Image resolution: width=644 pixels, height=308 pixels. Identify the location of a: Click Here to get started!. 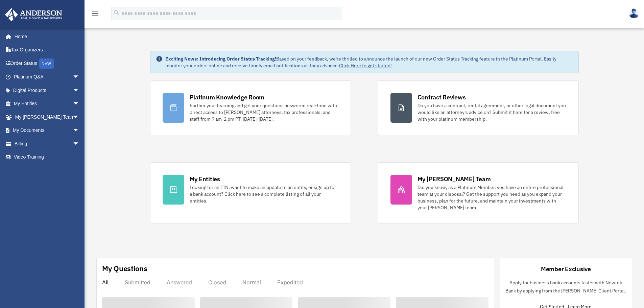
(366, 66).